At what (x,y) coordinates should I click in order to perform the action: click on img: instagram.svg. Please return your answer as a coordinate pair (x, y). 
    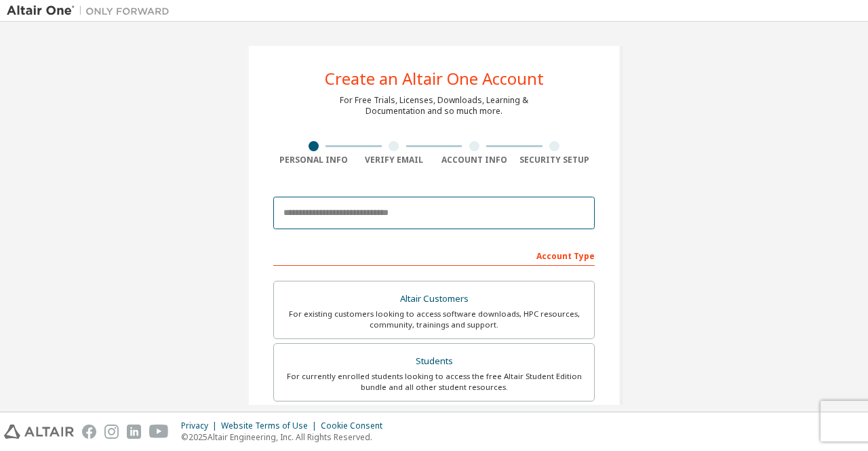
    Looking at the image, I should click on (111, 431).